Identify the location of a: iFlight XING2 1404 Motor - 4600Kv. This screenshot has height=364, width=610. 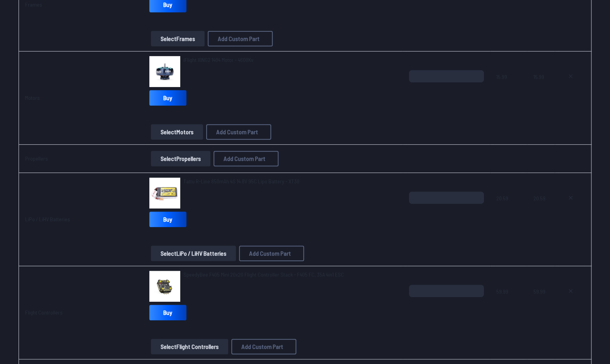
(218, 60).